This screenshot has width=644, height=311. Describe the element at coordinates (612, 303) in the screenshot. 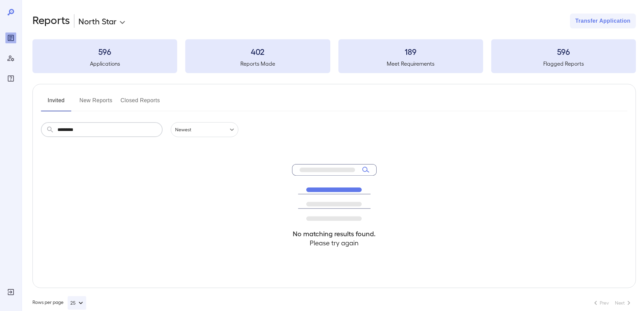

I see `nav: pagination navigation` at that location.